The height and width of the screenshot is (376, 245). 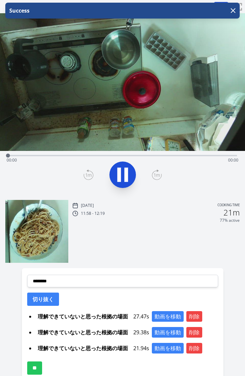 I want to click on h2: 21m, so click(x=231, y=213).